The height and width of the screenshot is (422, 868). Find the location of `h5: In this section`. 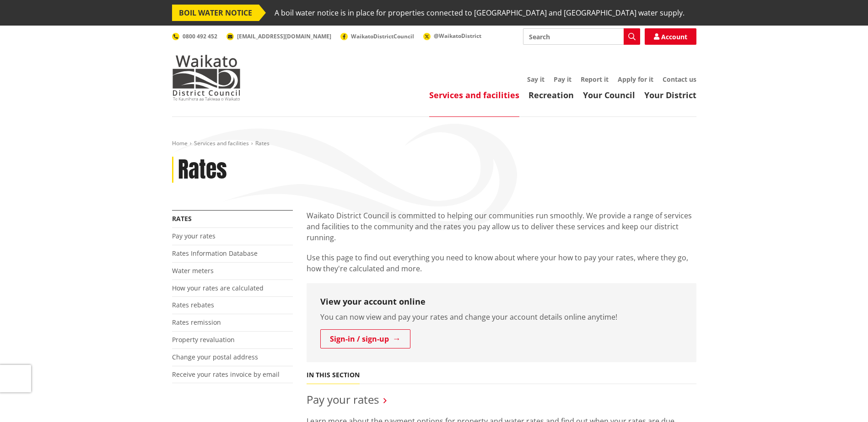

h5: In this section is located at coordinates (333, 375).